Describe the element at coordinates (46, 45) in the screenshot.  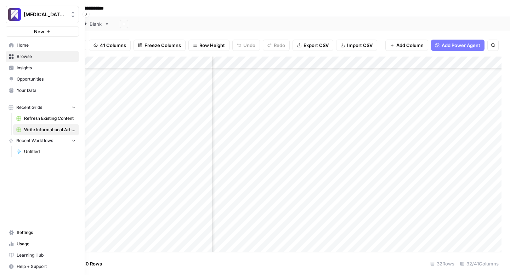
I see `span: Home` at that location.